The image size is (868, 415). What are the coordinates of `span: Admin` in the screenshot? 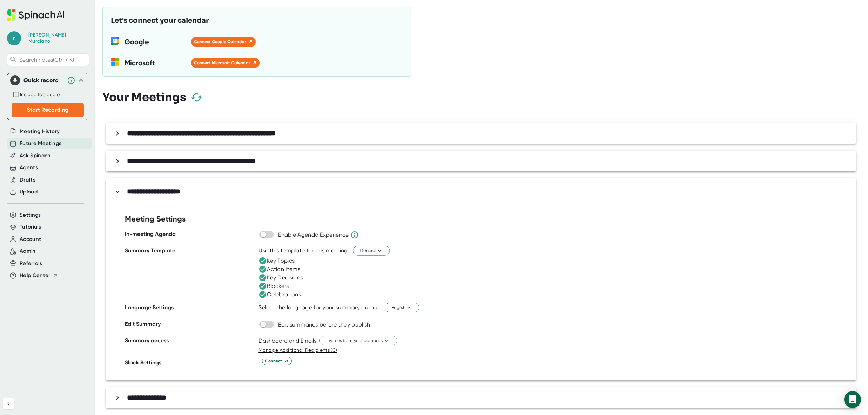 It's located at (28, 251).